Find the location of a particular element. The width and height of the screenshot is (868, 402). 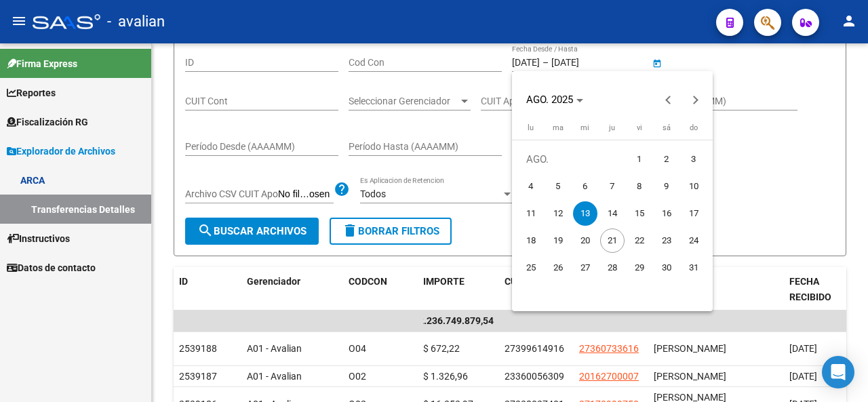

span: 3 is located at coordinates (694, 160).